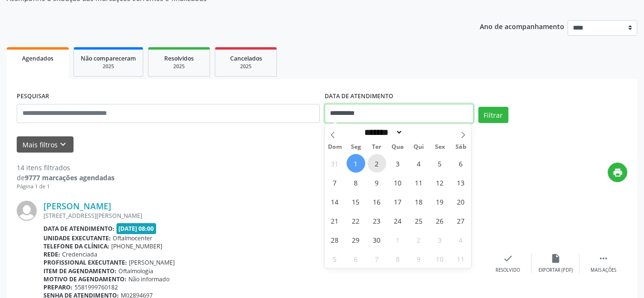 This screenshot has width=644, height=298. I want to click on b: Unidade executante:, so click(77, 238).